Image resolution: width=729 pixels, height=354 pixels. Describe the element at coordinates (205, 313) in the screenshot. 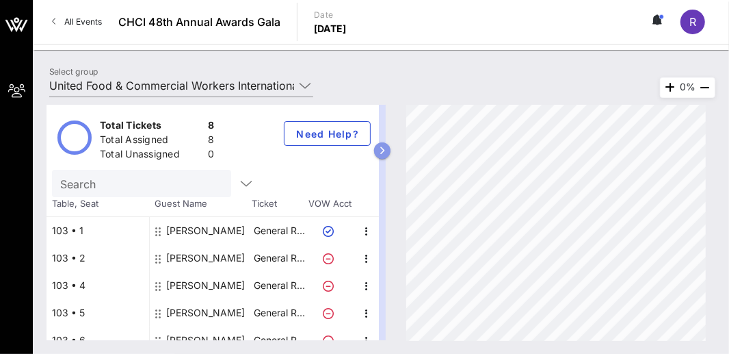

I see `div: Jeremy Espinosa` at that location.